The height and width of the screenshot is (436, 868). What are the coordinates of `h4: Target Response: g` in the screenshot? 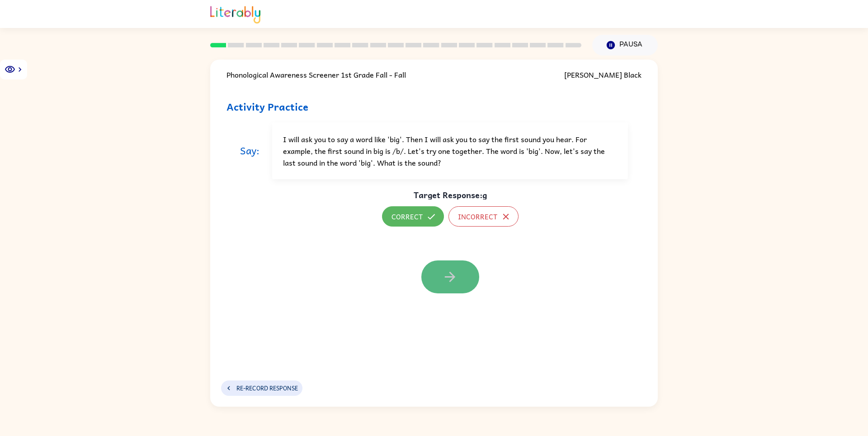 It's located at (450, 195).